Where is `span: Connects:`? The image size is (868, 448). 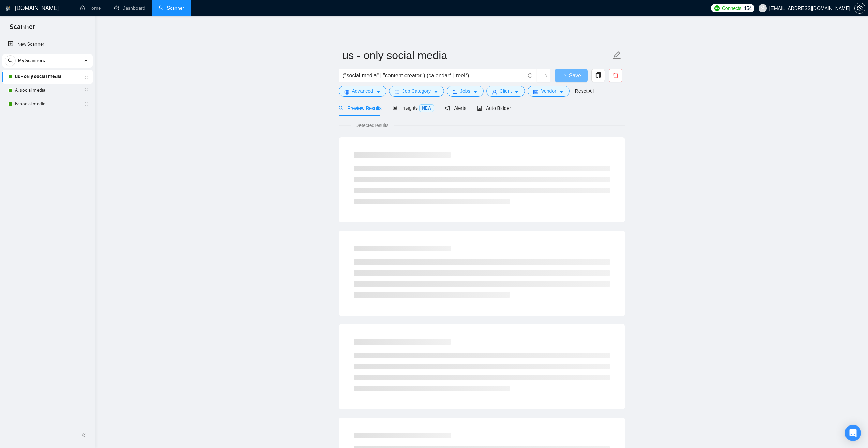 span: Connects: is located at coordinates (733, 8).